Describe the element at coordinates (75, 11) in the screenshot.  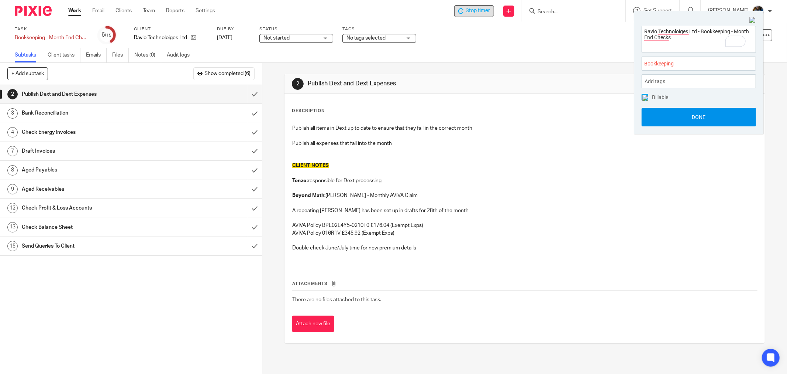
I see `a: Work` at that location.